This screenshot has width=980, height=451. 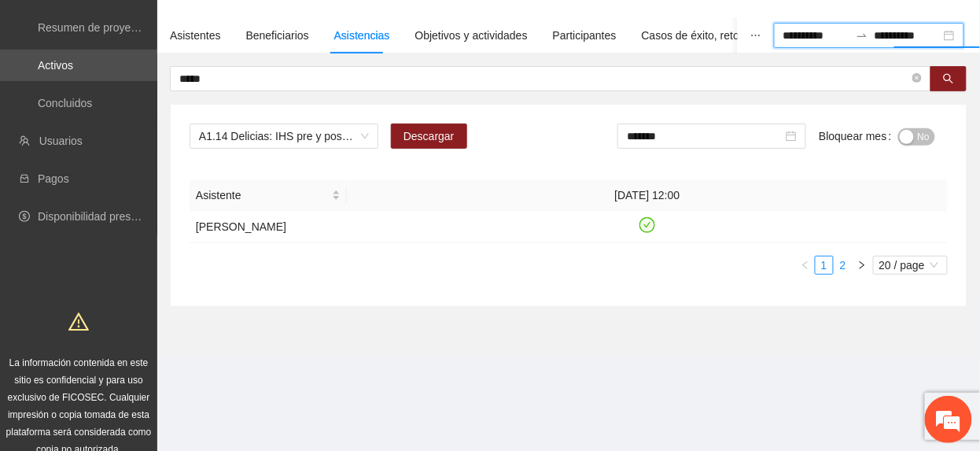 I want to click on a: Disponibilidad presupuestal, so click(x=105, y=217).